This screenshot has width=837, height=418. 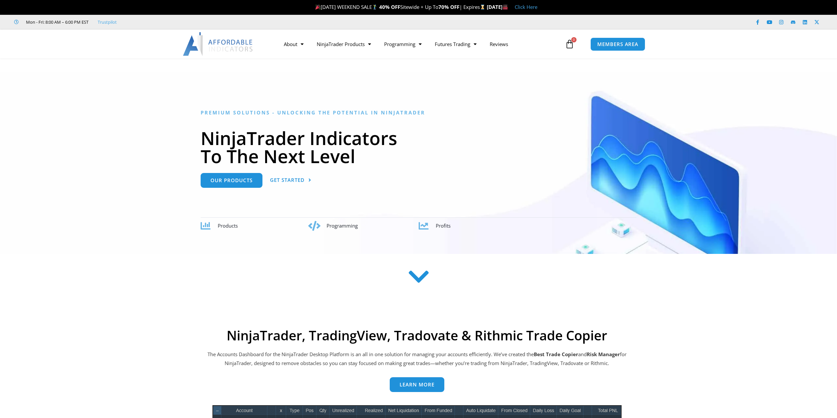 I want to click on span: Mon - Fri: 8:00 AM – 6:00 PM EST, so click(x=56, y=22).